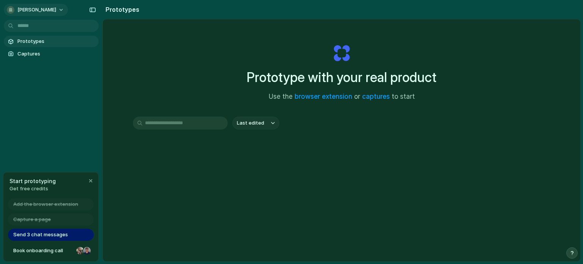  Describe the element at coordinates (57, 41) in the screenshot. I see `span: Prototypes` at that location.